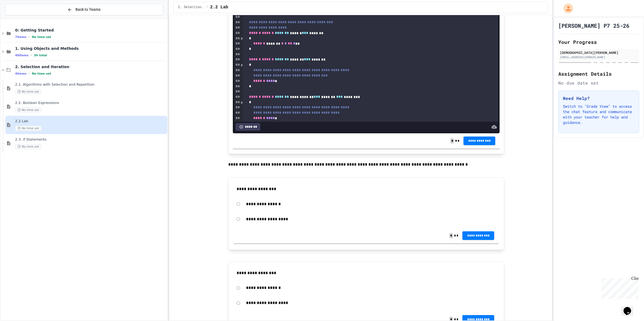 The image size is (644, 321). Describe the element at coordinates (599, 74) in the screenshot. I see `h2: Assignment Details` at that location.